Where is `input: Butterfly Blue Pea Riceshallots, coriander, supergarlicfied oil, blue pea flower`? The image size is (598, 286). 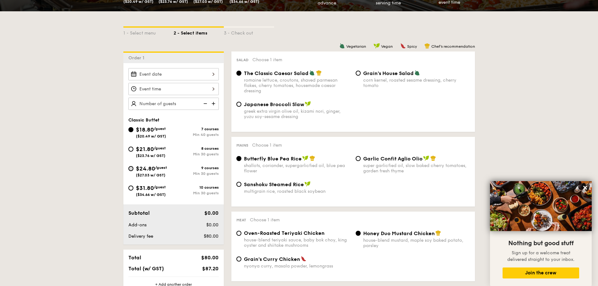 input: Butterfly Blue Pea Riceshallots, coriander, supergarlicfied oil, blue pea flower is located at coordinates (239, 158).